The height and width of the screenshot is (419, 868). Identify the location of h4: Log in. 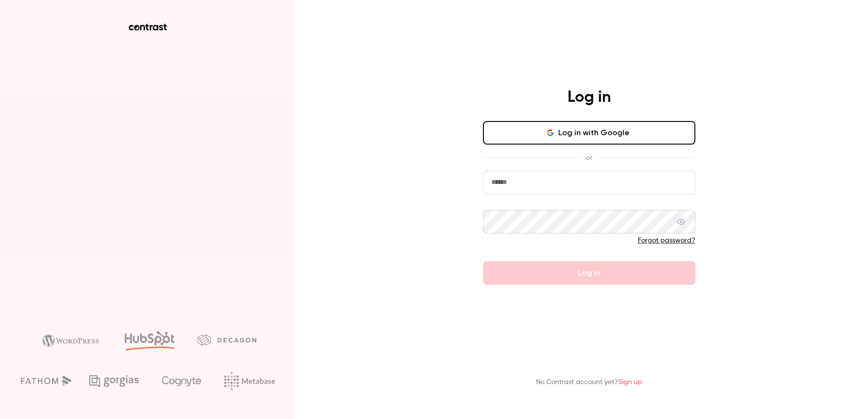
(589, 97).